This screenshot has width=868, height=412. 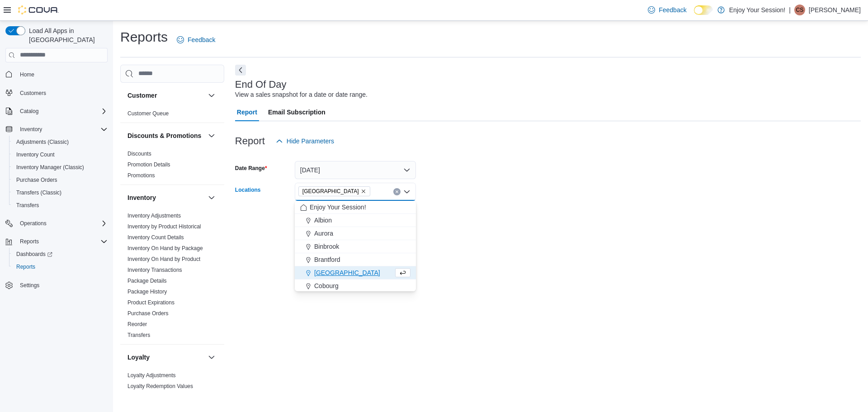 What do you see at coordinates (26, 267) in the screenshot?
I see `a: Reports` at bounding box center [26, 267].